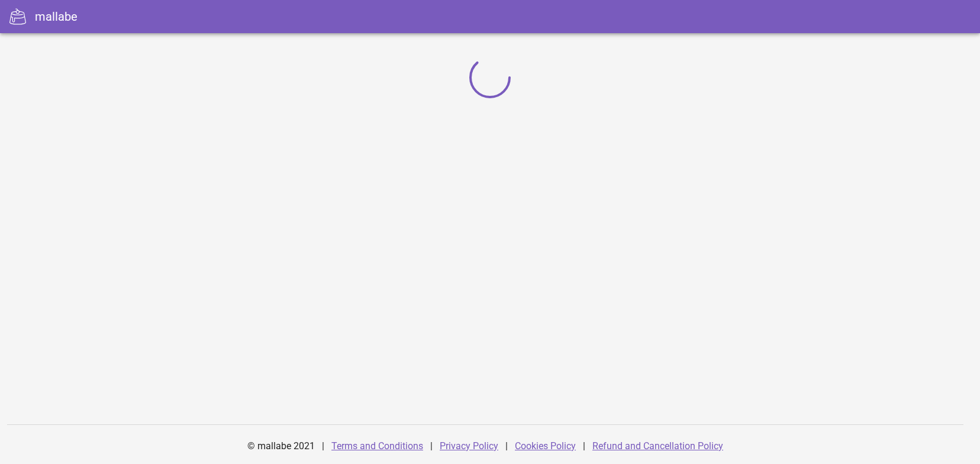 This screenshot has width=980, height=464. I want to click on div: © mallabe 2021, so click(281, 446).